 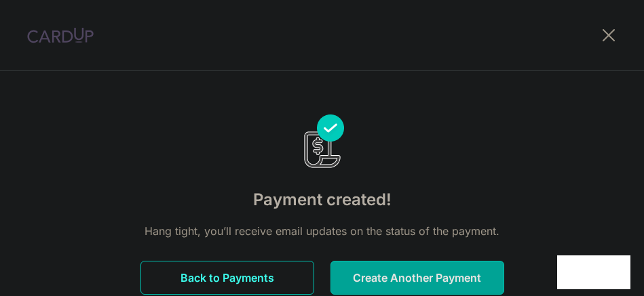 I want to click on h4: Payment created!, so click(x=322, y=200).